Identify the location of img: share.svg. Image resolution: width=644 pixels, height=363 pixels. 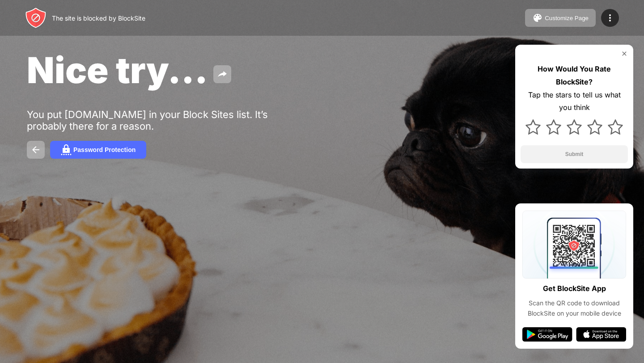
(222, 74).